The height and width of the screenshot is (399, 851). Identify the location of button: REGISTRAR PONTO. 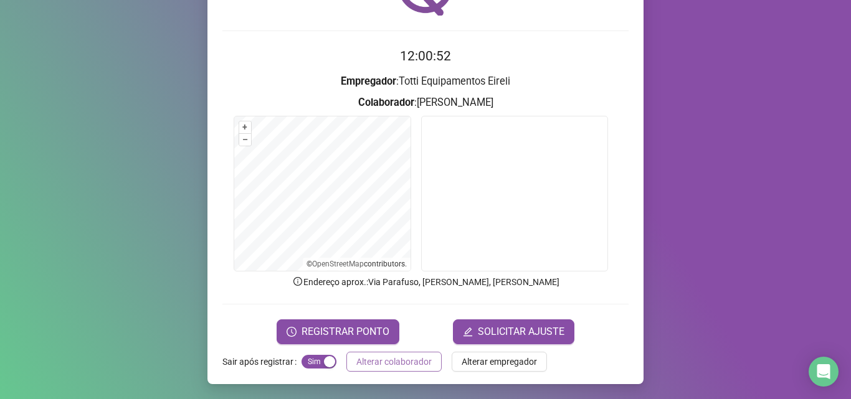
(338, 332).